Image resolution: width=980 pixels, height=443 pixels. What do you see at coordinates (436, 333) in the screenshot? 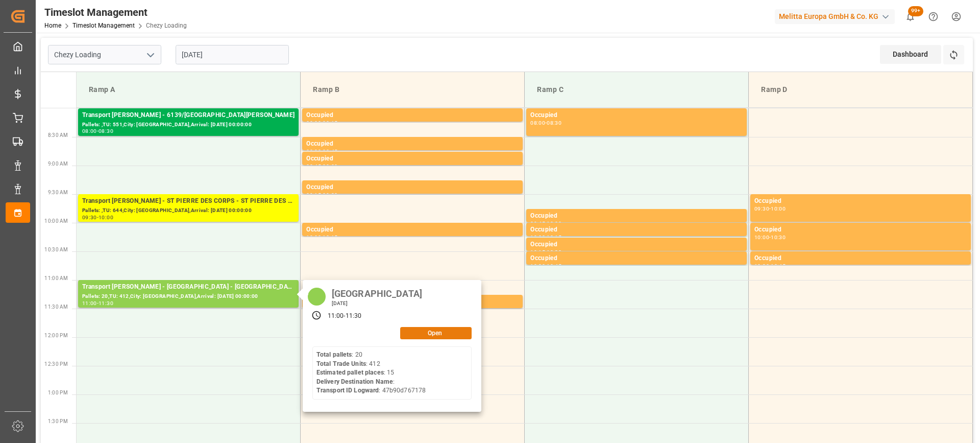
I see `button: Open` at bounding box center [436, 333].